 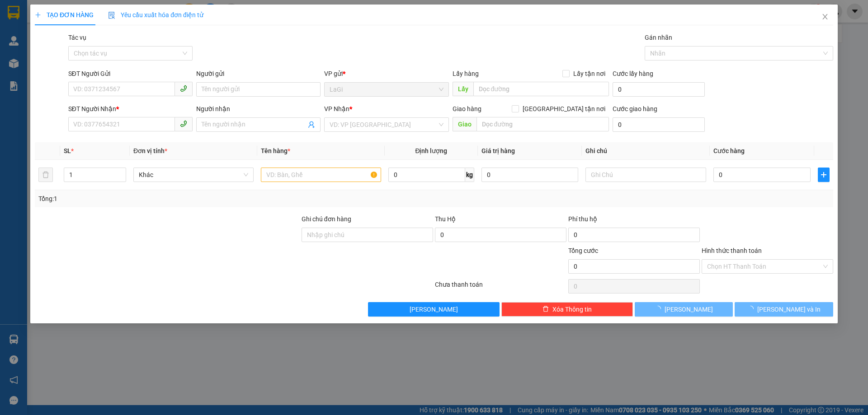 What do you see at coordinates (312, 125) in the screenshot?
I see `span: user-add` at bounding box center [312, 125].